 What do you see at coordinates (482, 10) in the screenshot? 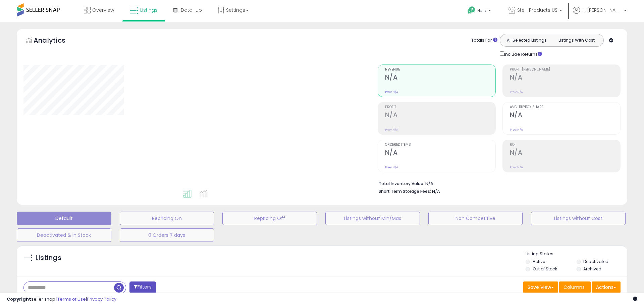
I see `span: Help` at bounding box center [482, 10].